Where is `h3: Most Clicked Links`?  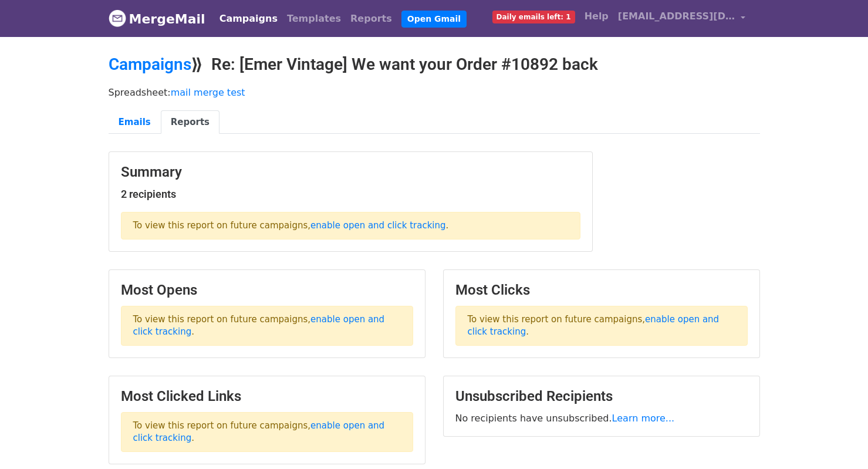 h3: Most Clicked Links is located at coordinates (267, 396).